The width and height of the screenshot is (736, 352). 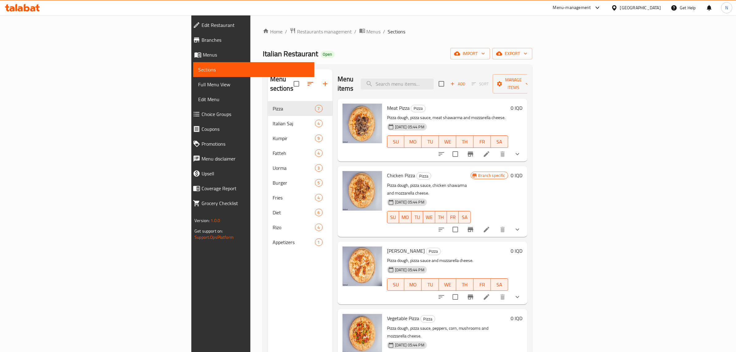 What do you see at coordinates (251, 144) in the screenshot?
I see `a: Promotions` at bounding box center [251, 144].